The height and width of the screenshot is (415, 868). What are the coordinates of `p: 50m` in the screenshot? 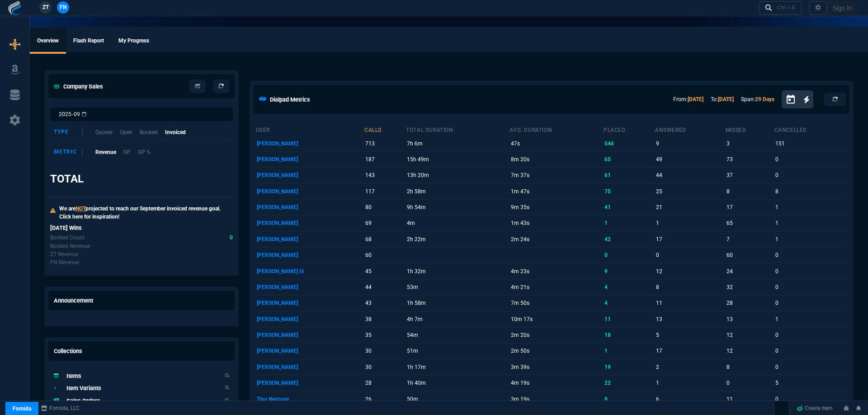 It's located at (457, 400).